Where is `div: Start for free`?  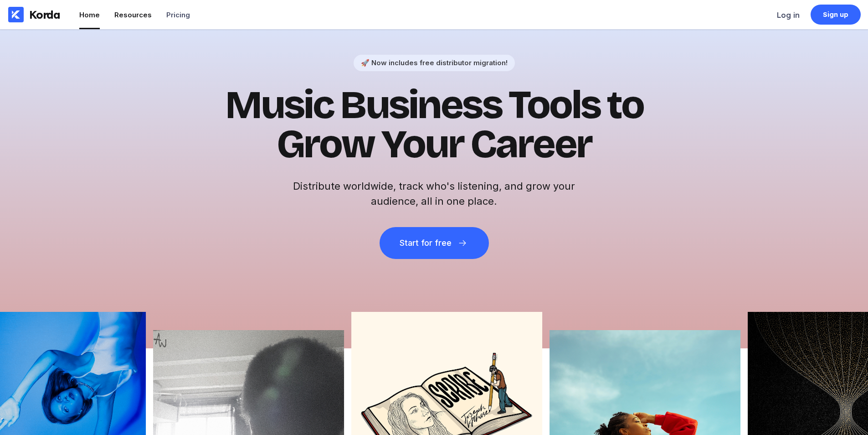 div: Start for free is located at coordinates (426, 243).